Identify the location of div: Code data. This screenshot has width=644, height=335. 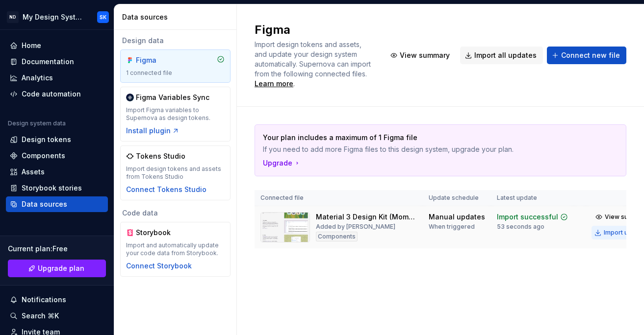
(175, 213).